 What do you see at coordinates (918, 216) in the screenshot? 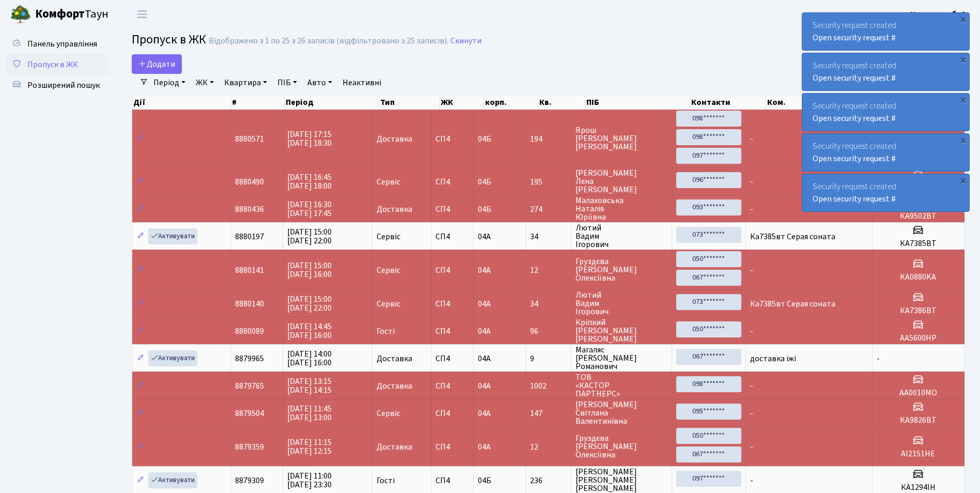
I see `h5: КА9502ВТ` at bounding box center [918, 216].